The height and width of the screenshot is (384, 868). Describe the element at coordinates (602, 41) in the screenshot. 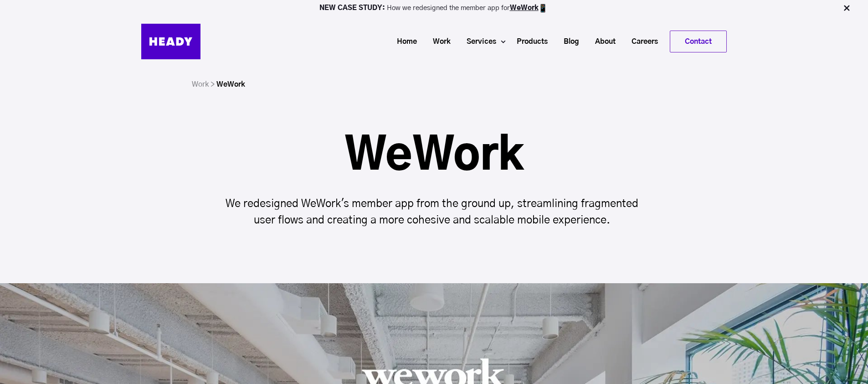

I see `a: About` at that location.